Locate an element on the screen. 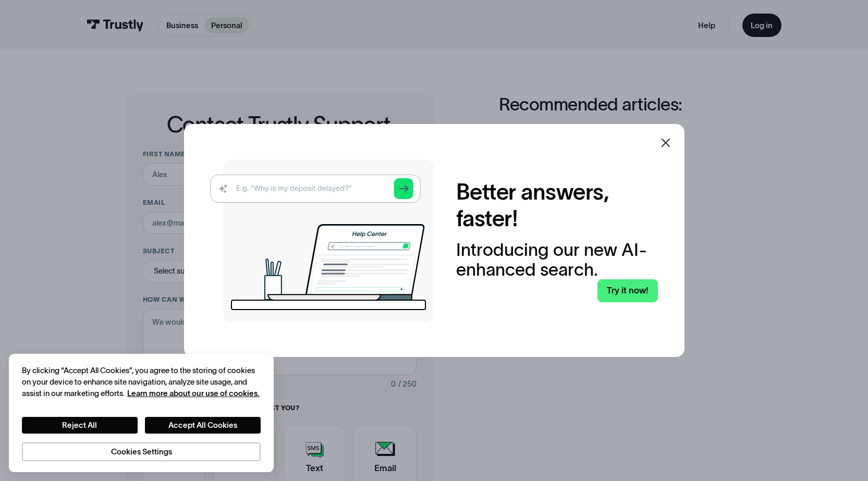 The width and height of the screenshot is (868, 481). button: Accept All Cookies is located at coordinates (202, 426).